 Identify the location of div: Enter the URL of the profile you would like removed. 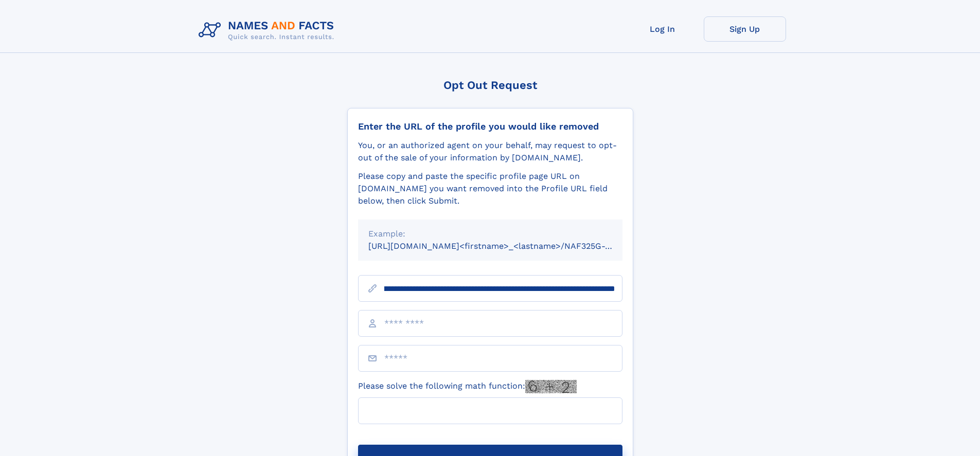
(490, 127).